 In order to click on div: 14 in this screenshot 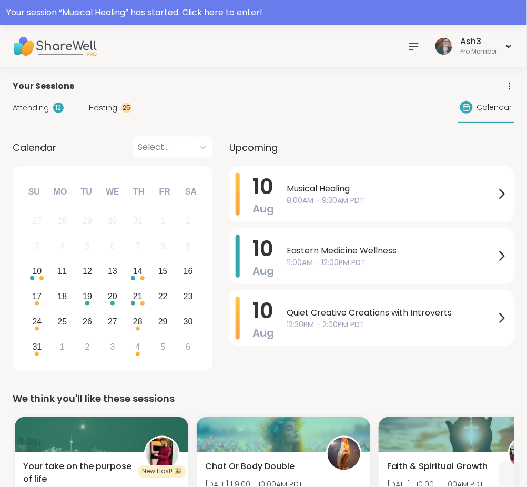, I will do `click(138, 271)`.